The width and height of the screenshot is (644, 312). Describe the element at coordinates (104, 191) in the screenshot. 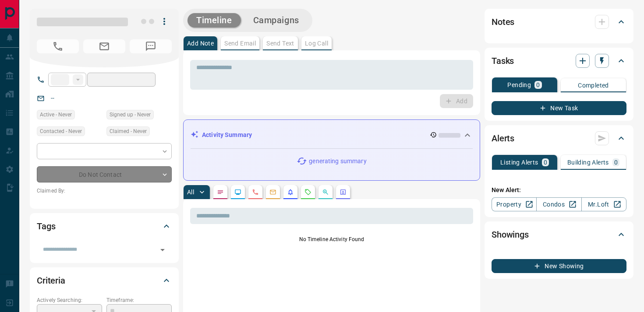

I see `p: Claimed By:` at that location.